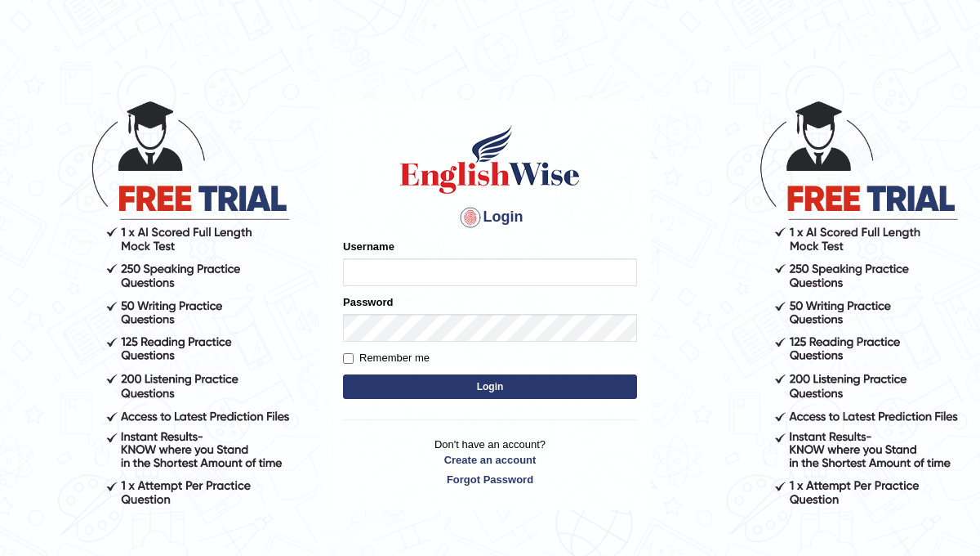  I want to click on input: Remember me, so click(348, 358).